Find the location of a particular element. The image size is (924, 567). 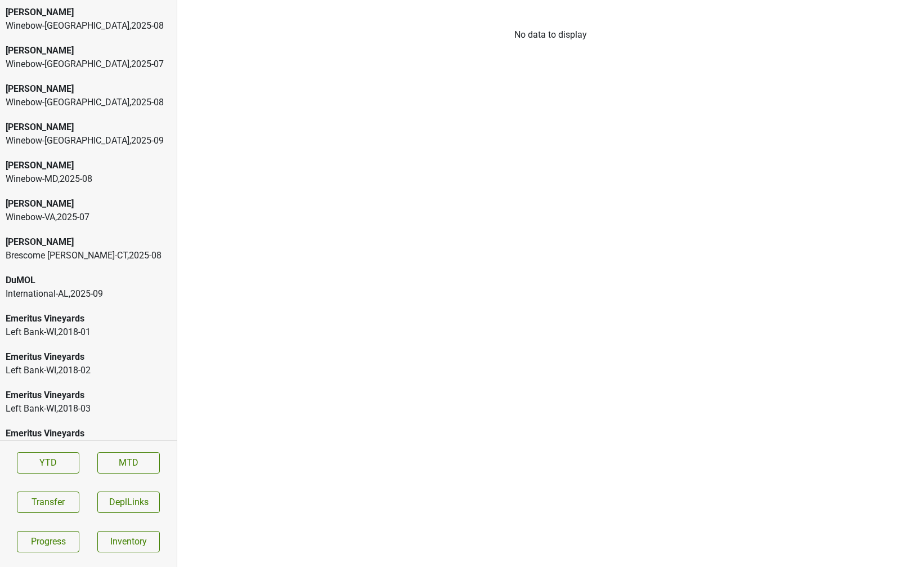

a: Inventory is located at coordinates (128, 542).